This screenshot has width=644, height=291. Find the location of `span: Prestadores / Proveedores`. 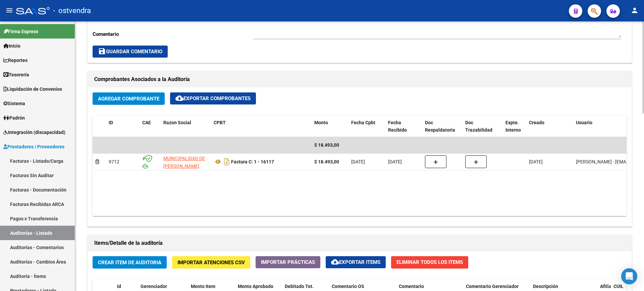

span: Prestadores / Proveedores is located at coordinates (34, 146).